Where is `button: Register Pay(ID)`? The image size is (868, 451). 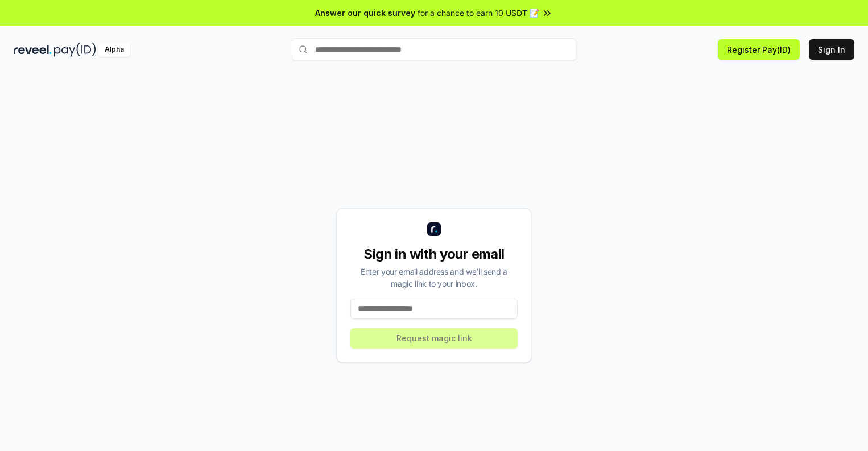 button: Register Pay(ID) is located at coordinates (759, 50).